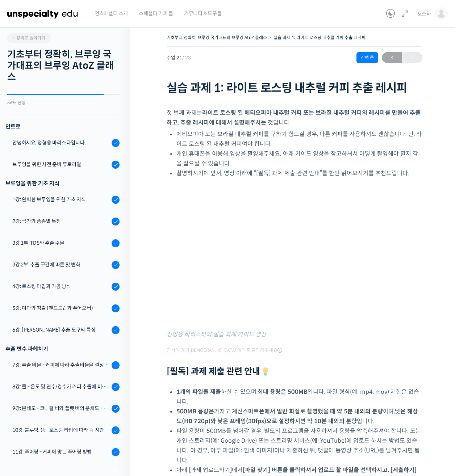 The image size is (455, 476). Describe the element at coordinates (294, 117) in the screenshot. I see `strong: 라이트 로스팅 된 에티오피아 내추럴 커피 또는 브라질 내추럴 커피의 레시피를 만들어 추출하고, 추출 레시피에 대해서 설명해주시는 것` at that location.